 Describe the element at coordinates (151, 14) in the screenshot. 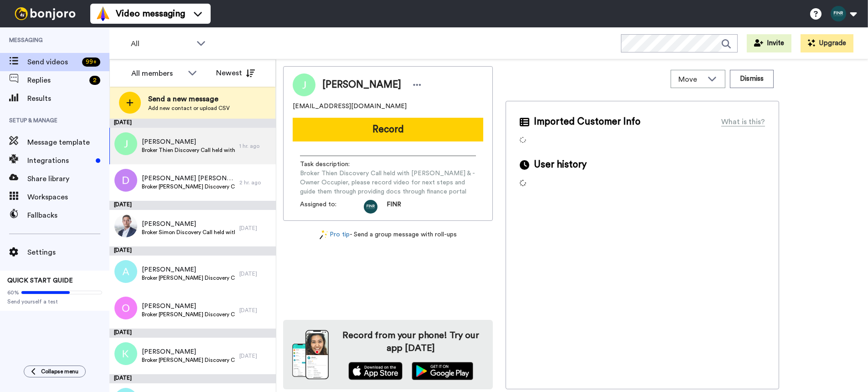

I see `span: Video messaging` at that location.